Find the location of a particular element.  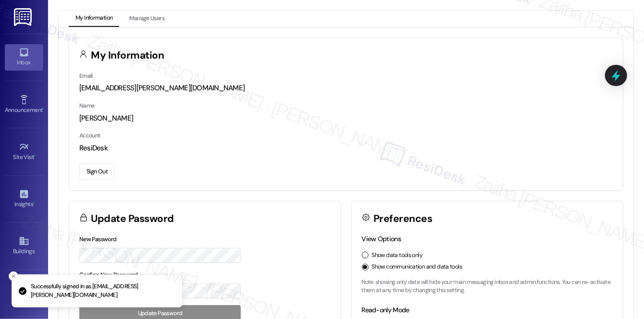

p: Note: showing only data will hide your main messaging inbox and admin functions. You can re-activ... is located at coordinates (487, 287).